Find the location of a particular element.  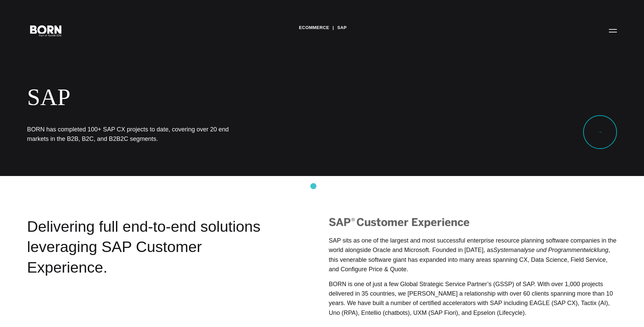

a: SAP is located at coordinates (342, 28).